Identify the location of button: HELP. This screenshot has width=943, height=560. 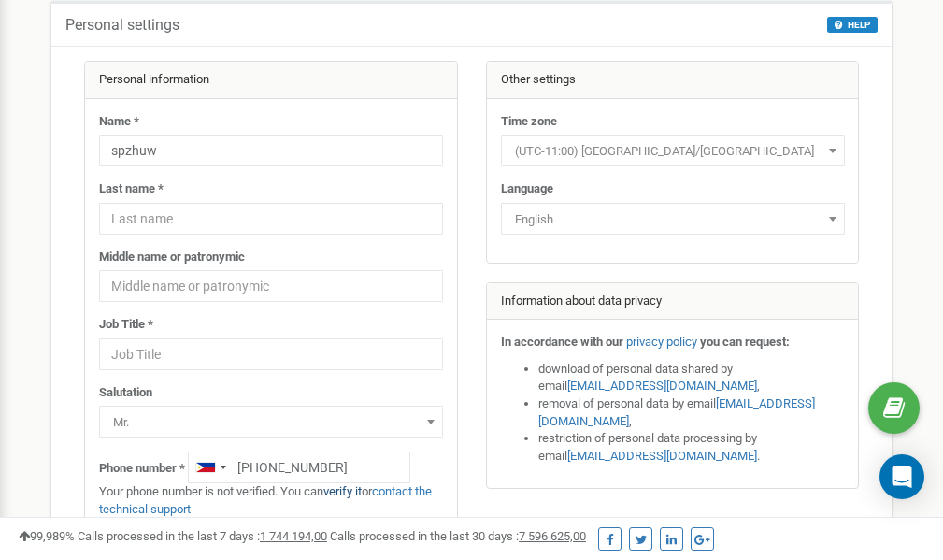
(852, 24).